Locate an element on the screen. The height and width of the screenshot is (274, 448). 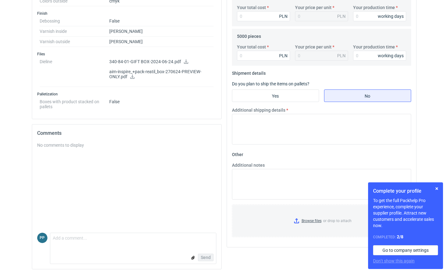
h3: Files is located at coordinates (127, 54).